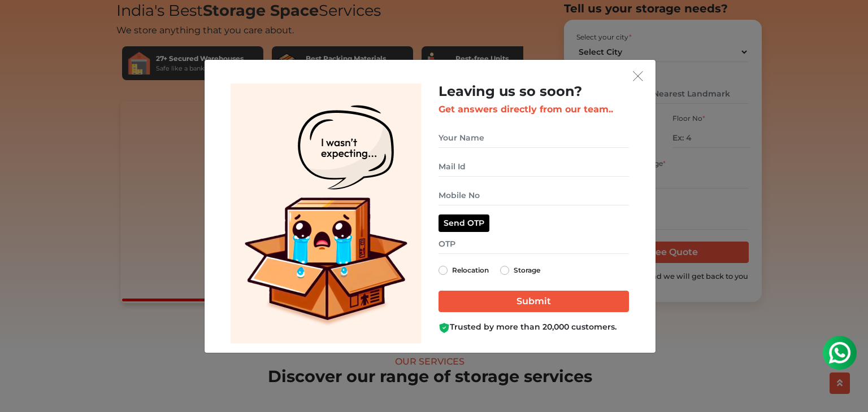 This screenshot has width=868, height=412. What do you see at coordinates (638, 76) in the screenshot?
I see `img: exit` at bounding box center [638, 76].